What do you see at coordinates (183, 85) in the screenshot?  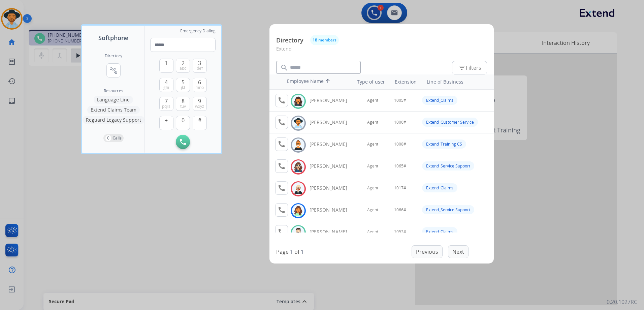 I see `button: 5jkl` at bounding box center [183, 85].